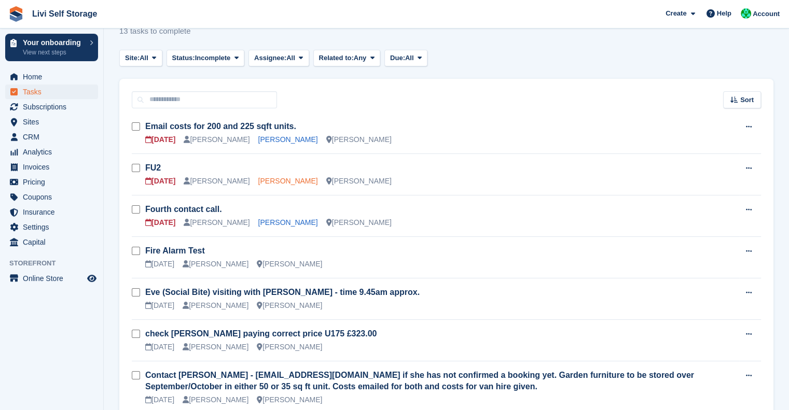 Image resolution: width=789 pixels, height=410 pixels. What do you see at coordinates (141, 58) in the screenshot?
I see `button: Site: All` at bounding box center [141, 58].